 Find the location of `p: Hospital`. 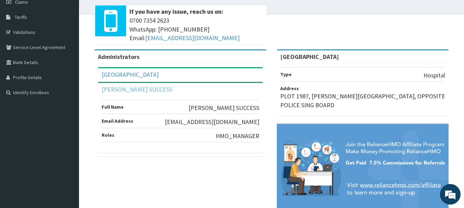

p: Hospital is located at coordinates (434, 76).